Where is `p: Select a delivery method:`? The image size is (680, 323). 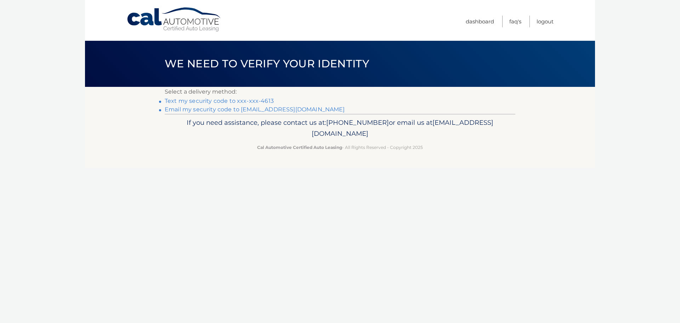 p: Select a delivery method: is located at coordinates (340, 92).